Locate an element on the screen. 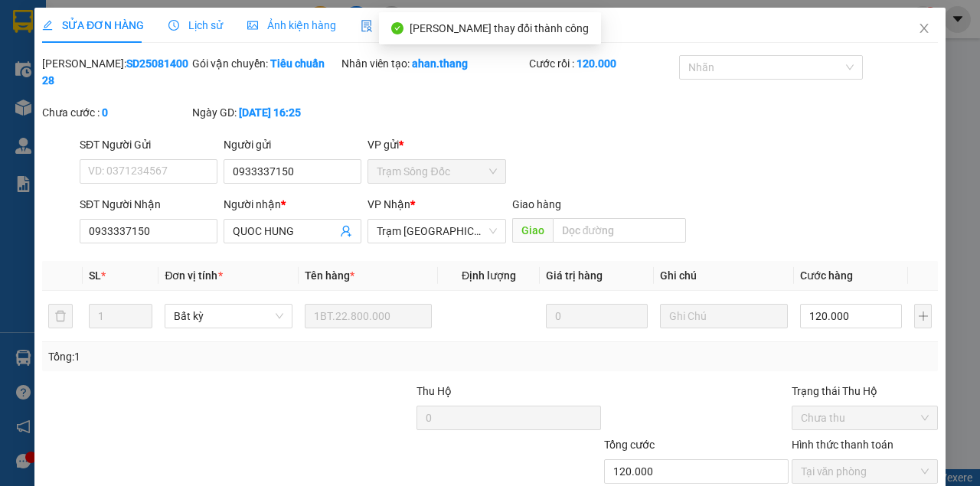  span: Tên hàng is located at coordinates (329, 275).